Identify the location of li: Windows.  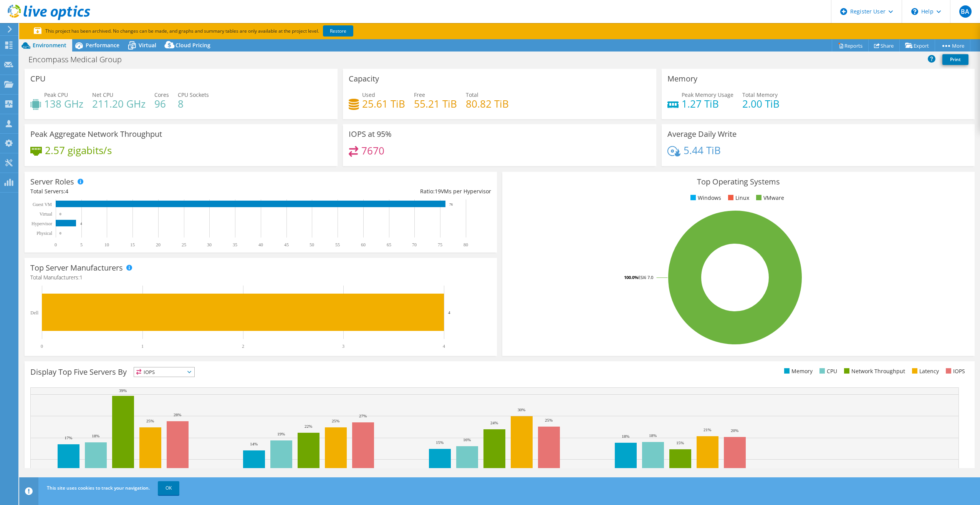
(705, 198).